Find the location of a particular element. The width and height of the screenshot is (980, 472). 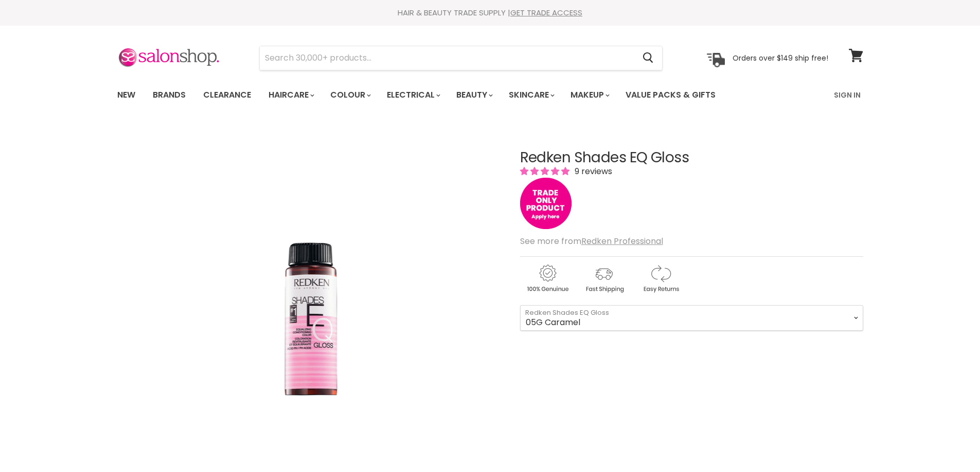

a: Electrical is located at coordinates (412, 95).